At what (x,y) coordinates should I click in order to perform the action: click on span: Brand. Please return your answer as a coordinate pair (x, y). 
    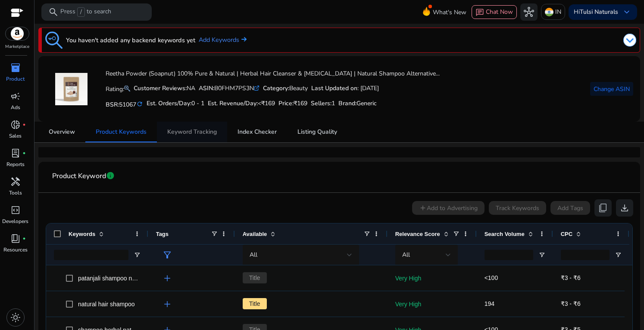
    Looking at the image, I should click on (346, 103).